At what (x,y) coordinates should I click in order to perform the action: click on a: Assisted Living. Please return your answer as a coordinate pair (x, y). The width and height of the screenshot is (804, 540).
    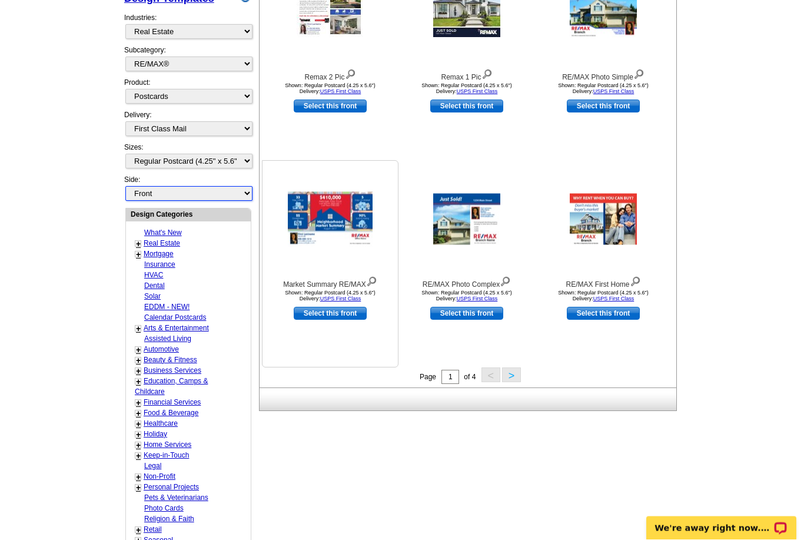
    Looking at the image, I should click on (168, 339).